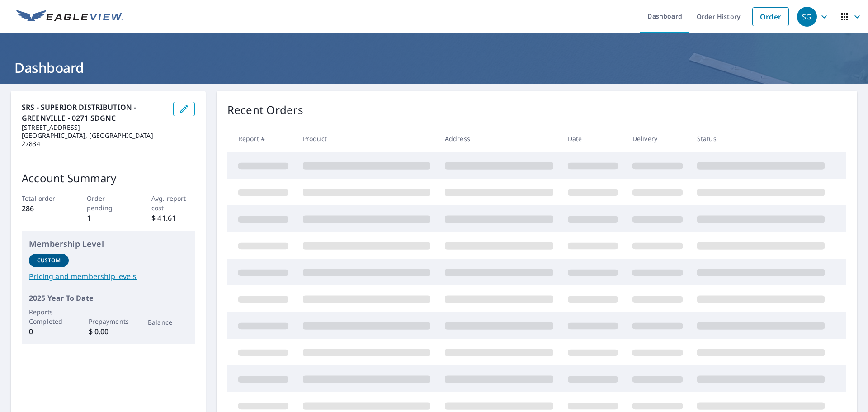 The image size is (868, 412). I want to click on p: Reports Completed, so click(49, 316).